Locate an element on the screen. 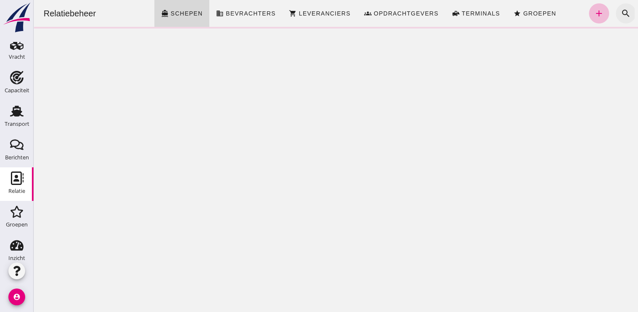  span: Bevrachters is located at coordinates (217, 13).